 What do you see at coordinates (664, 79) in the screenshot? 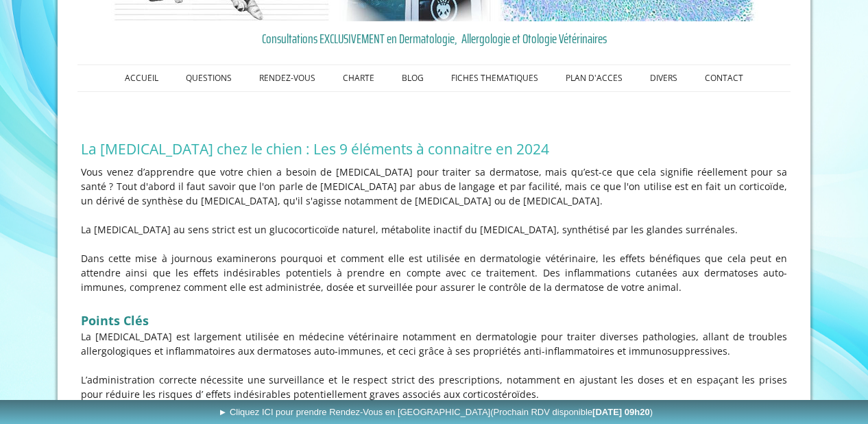
I see `a: DIVERS` at bounding box center [664, 79].